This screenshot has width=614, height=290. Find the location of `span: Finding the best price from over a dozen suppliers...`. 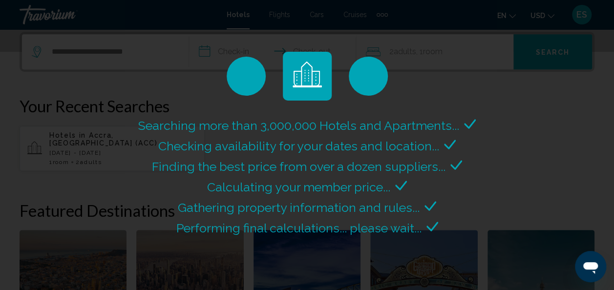

span: Finding the best price from over a dozen suppliers... is located at coordinates (298, 166).